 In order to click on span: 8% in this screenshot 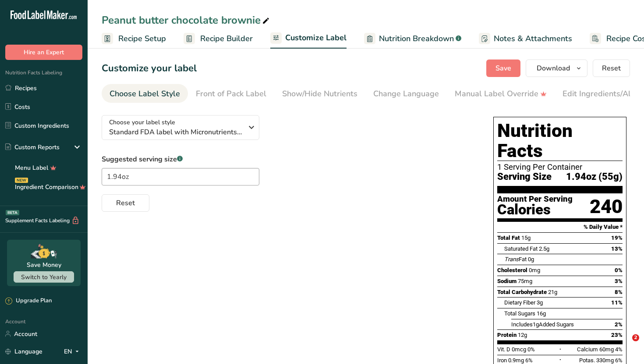, I will do `click(619, 292)`.